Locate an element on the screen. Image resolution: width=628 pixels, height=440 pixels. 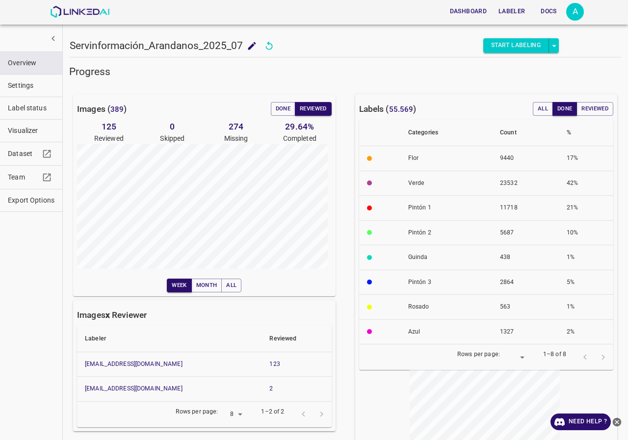
th: Guinda is located at coordinates (446, 257).